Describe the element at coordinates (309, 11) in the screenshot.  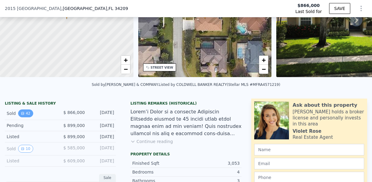
I see `span: Last Sold for` at that location.